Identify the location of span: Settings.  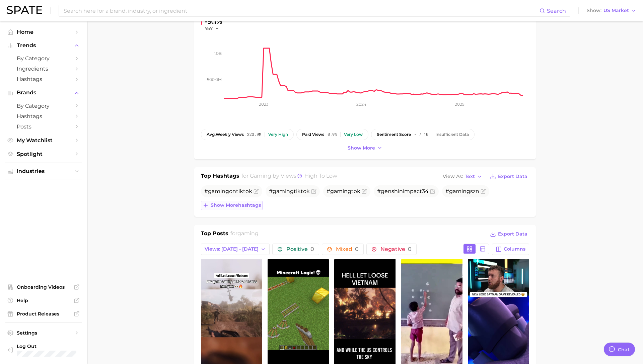
(44, 333).